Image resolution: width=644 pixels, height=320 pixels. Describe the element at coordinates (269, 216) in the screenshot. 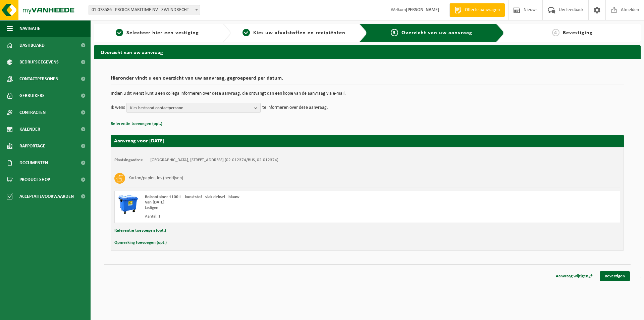

I see `div: Aantal: 1` at that location.